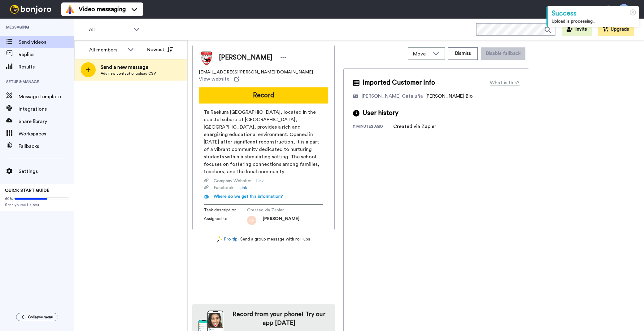  Describe the element at coordinates (37, 204) in the screenshot. I see `span: Send yourself a test` at that location.